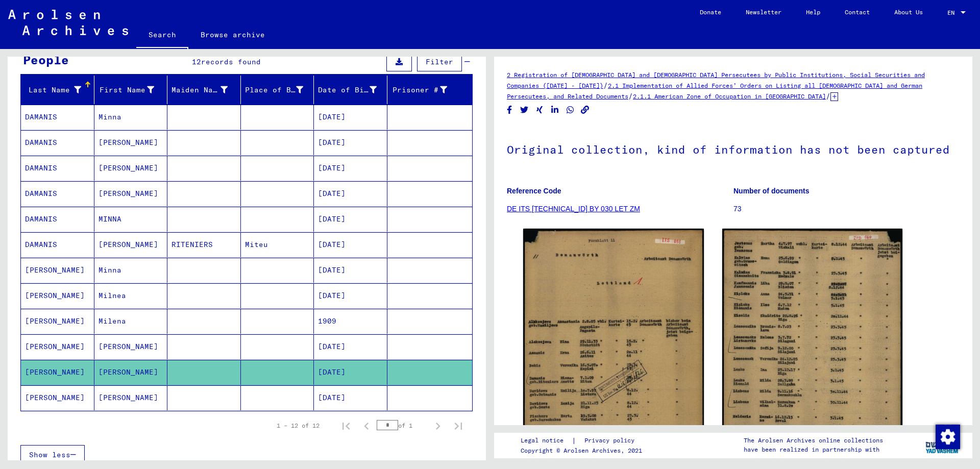 This screenshot has height=469, width=980. What do you see at coordinates (813, 440) in the screenshot?
I see `p: The Arolsen Archives online collections` at bounding box center [813, 440].